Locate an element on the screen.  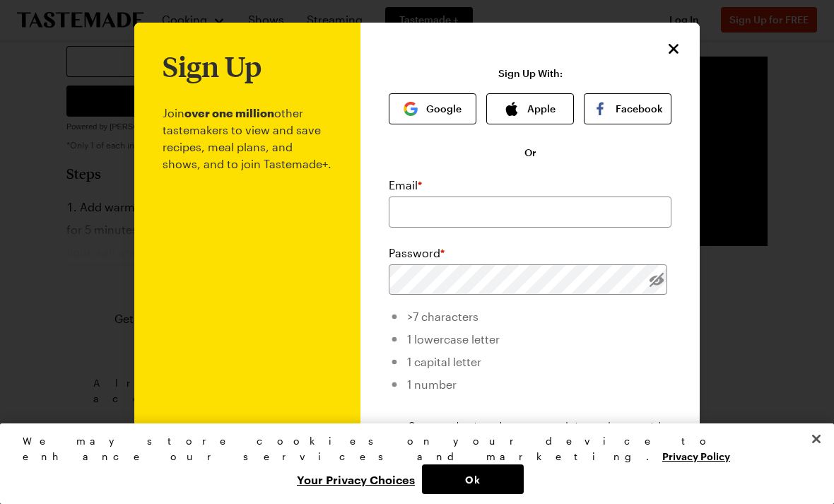
button: Facebook is located at coordinates (628, 109).